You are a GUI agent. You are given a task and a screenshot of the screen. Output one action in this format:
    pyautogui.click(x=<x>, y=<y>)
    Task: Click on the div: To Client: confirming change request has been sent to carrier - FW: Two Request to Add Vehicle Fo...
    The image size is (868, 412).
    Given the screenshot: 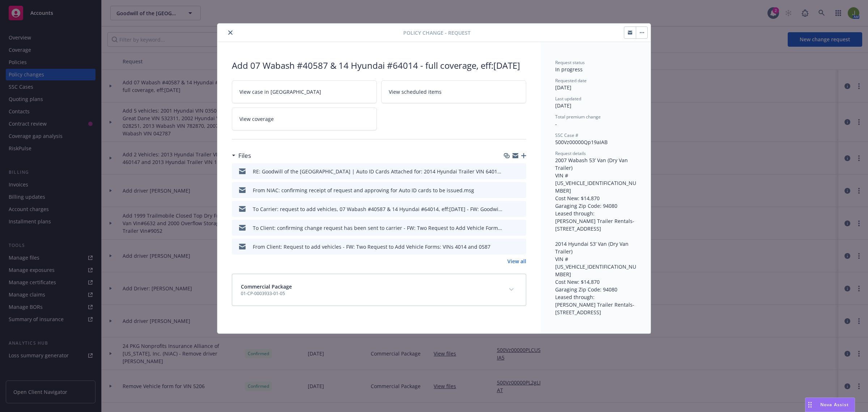 What is the action you would take?
    pyautogui.click(x=378, y=228)
    